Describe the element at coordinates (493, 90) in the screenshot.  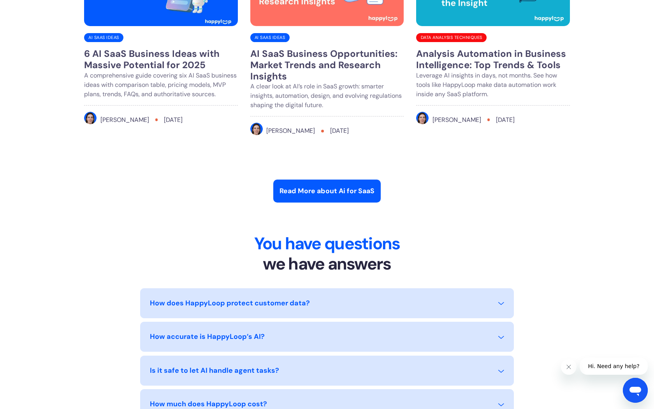
I see `a: Analysis Automation in Business Intelligence: Top Trends & ToolsLeverage AI insights in days, not...` at that location.